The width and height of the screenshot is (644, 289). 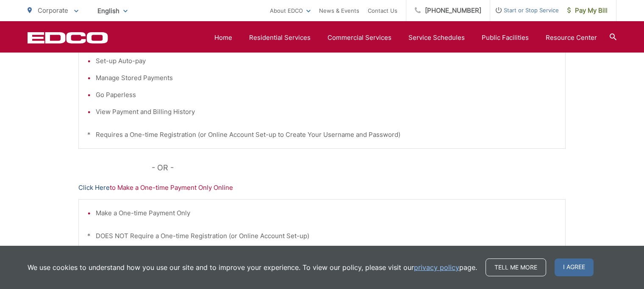 I want to click on a: Home, so click(x=223, y=38).